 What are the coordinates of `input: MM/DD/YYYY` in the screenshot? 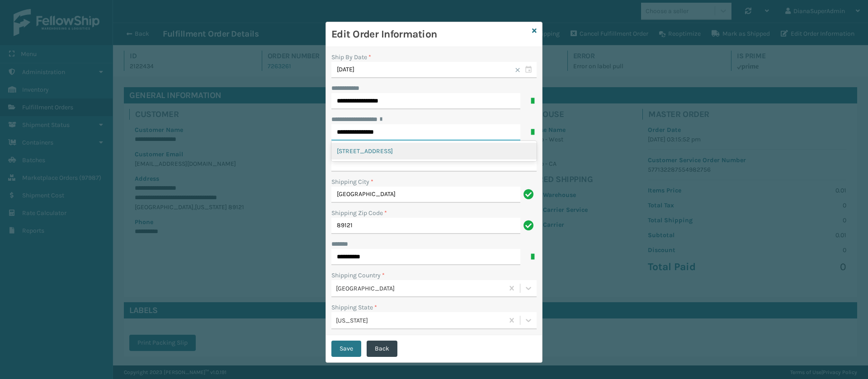 It's located at (434, 70).